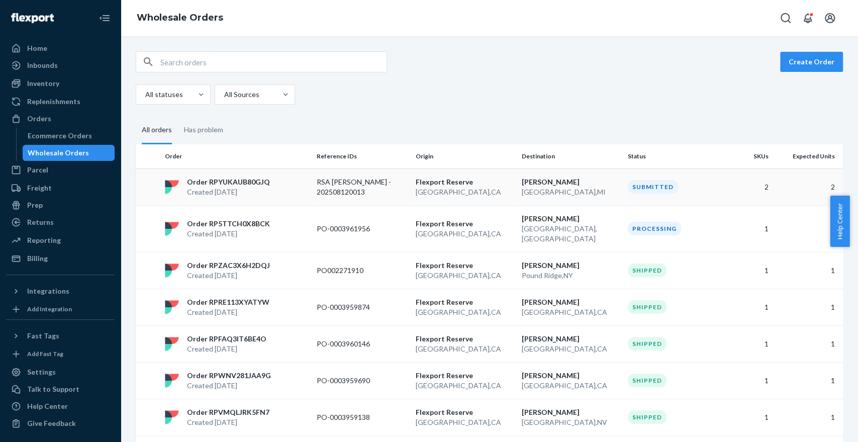 This screenshot has width=858, height=442. What do you see at coordinates (43, 336) in the screenshot?
I see `div: Fast Tags` at bounding box center [43, 336].